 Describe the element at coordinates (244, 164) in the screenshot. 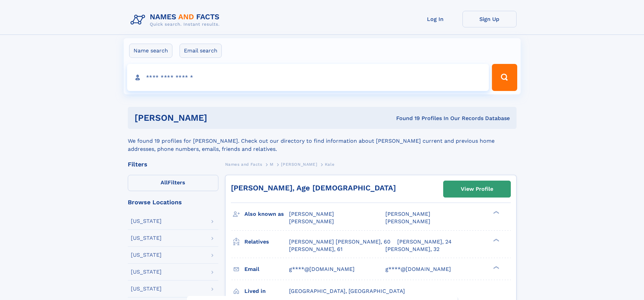

I see `a: Names and Facts` at that location.